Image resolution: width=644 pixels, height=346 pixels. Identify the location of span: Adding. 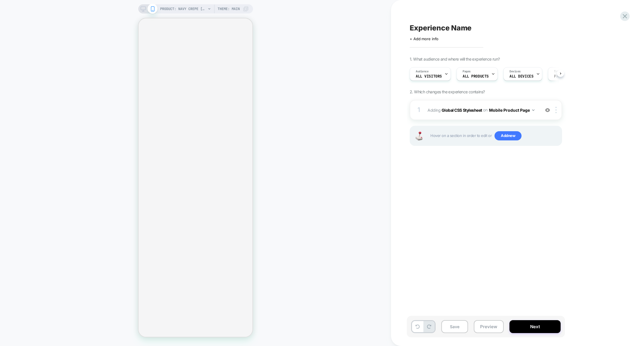
(482, 110).